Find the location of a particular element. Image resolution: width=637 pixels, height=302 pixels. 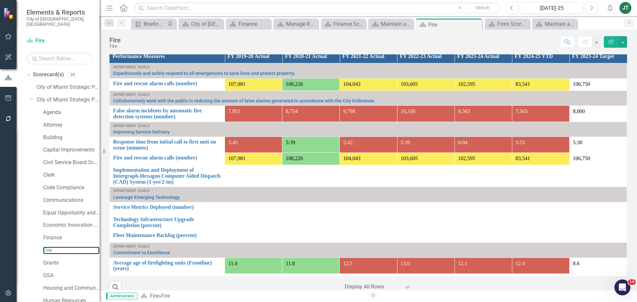

span: 103,605 is located at coordinates (409, 84).